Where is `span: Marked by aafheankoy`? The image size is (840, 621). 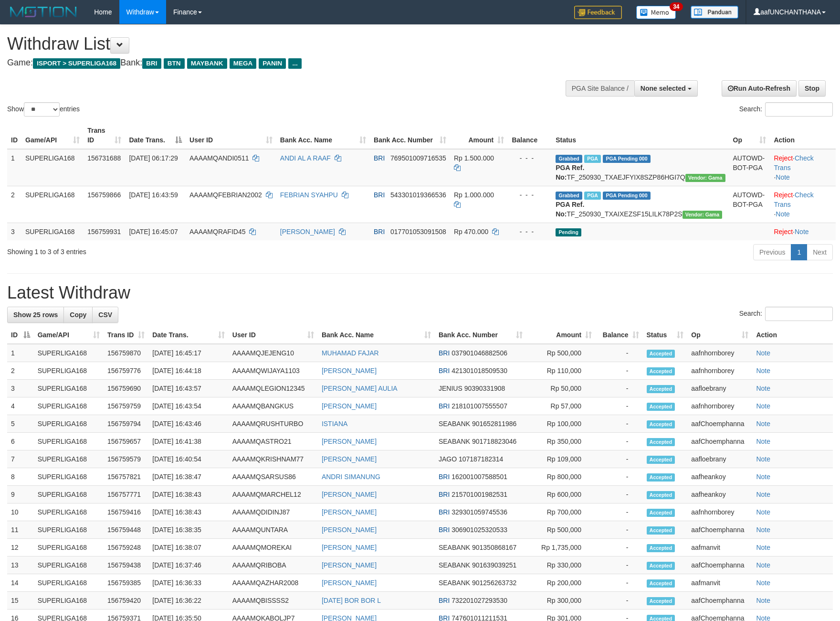 span: Marked by aafheankoy is located at coordinates (592, 195).